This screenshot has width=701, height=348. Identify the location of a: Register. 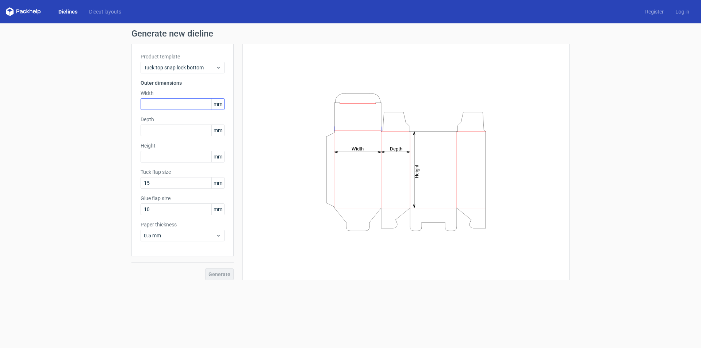
(655, 12).